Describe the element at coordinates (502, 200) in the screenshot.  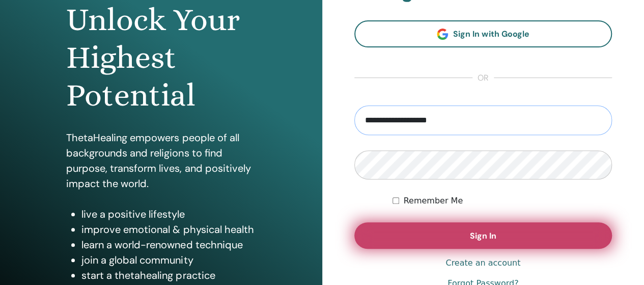
I see `div: Keep me authenticated indefinitely or until I manually logout` at that location.